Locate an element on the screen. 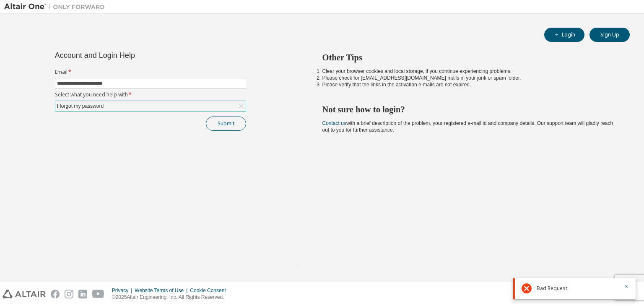  h2: Other Tips is located at coordinates (469, 57).